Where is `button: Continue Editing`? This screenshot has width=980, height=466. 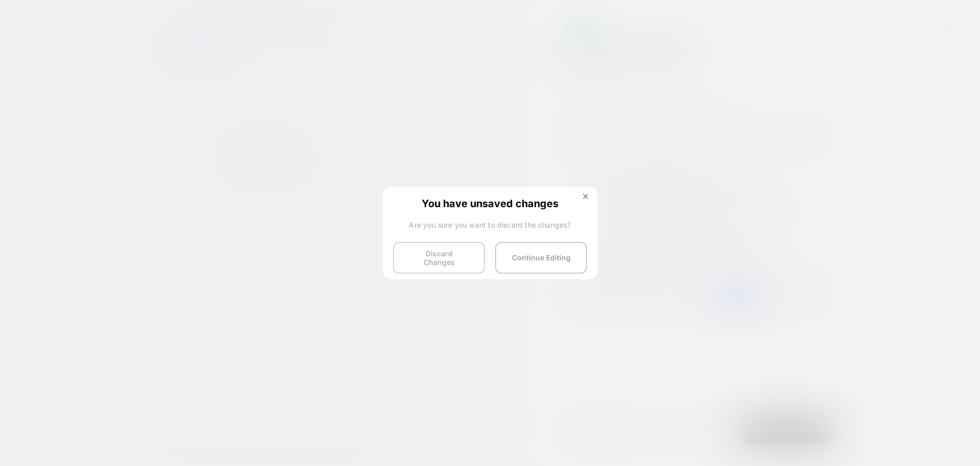 button: Continue Editing is located at coordinates (541, 258).